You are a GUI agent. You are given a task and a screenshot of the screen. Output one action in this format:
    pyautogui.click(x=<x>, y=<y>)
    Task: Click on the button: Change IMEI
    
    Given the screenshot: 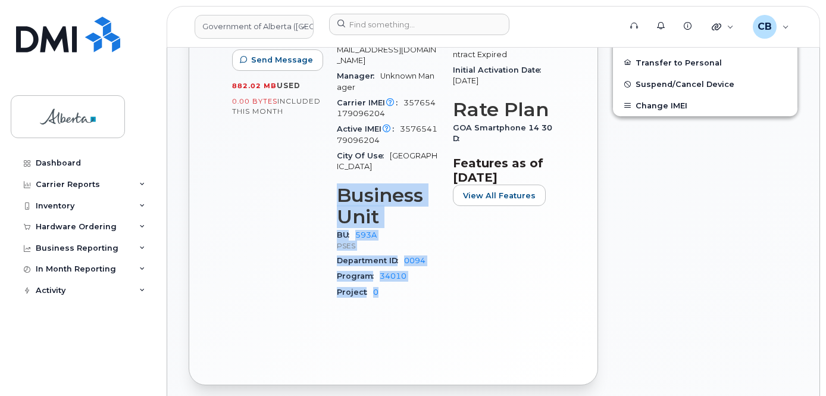 What is the action you would take?
    pyautogui.click(x=706, y=105)
    